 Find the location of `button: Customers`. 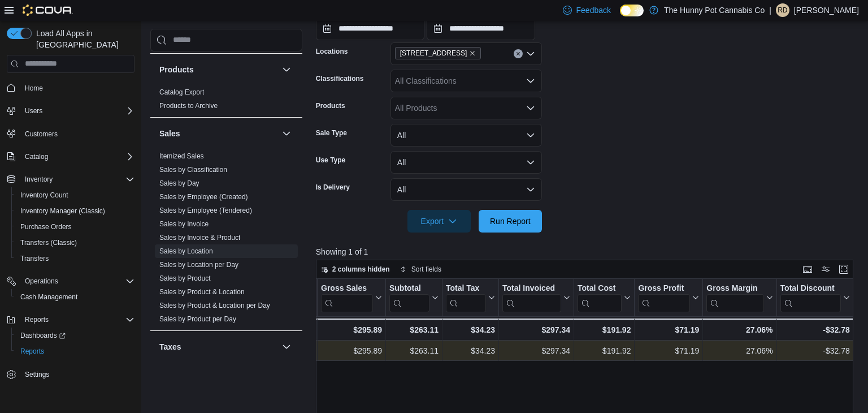

button: Customers is located at coordinates (71, 134).